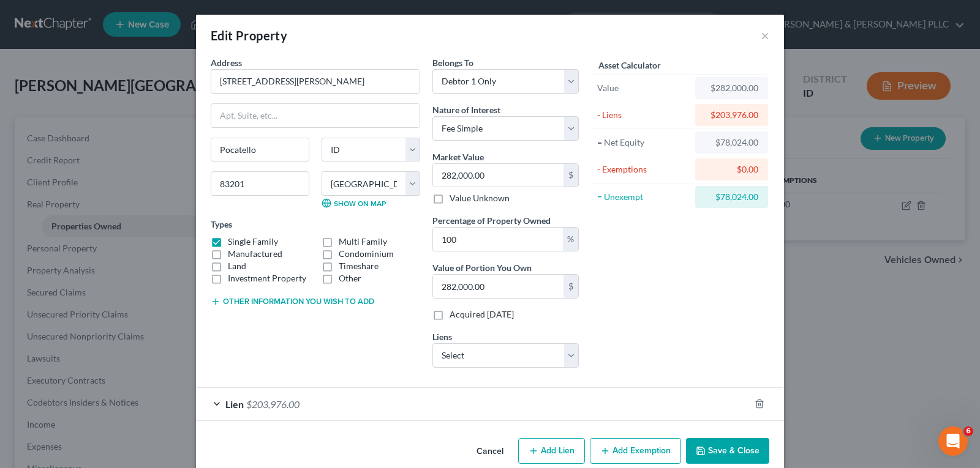 The width and height of the screenshot is (980, 468). I want to click on input: Enter city..., so click(260, 150).